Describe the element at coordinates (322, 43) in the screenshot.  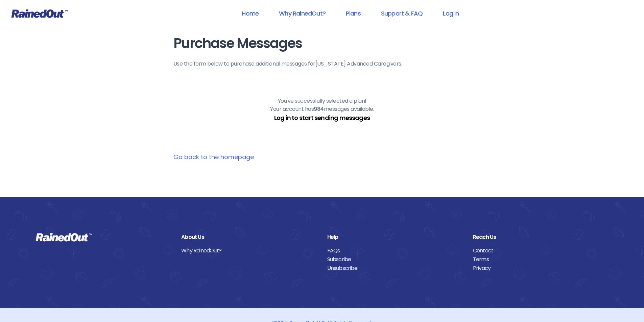
I see `h1: Purchase Messages` at that location.